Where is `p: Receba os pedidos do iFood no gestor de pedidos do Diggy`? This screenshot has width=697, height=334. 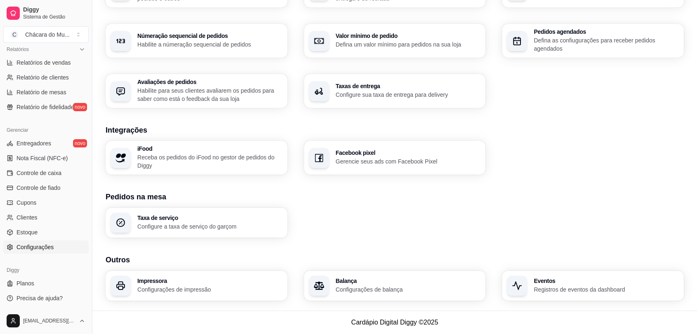 p: Receba os pedidos do iFood no gestor de pedidos do Diggy is located at coordinates (210, 162).